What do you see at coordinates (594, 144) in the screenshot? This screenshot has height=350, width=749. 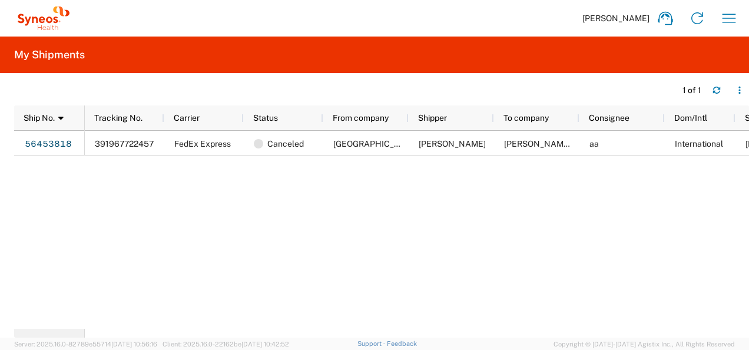 I see `span: aa` at bounding box center [594, 144].